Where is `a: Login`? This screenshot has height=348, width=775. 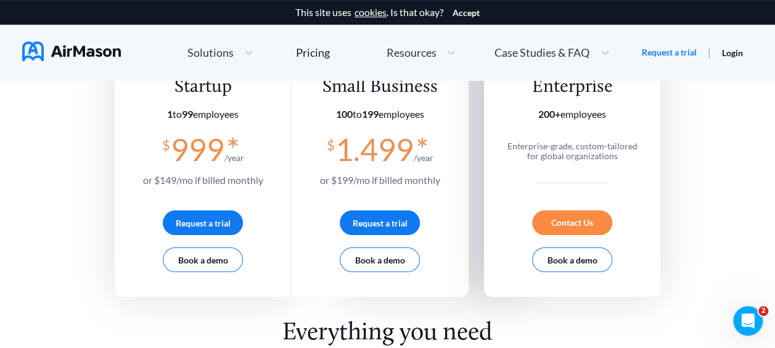
a: Login is located at coordinates (732, 52).